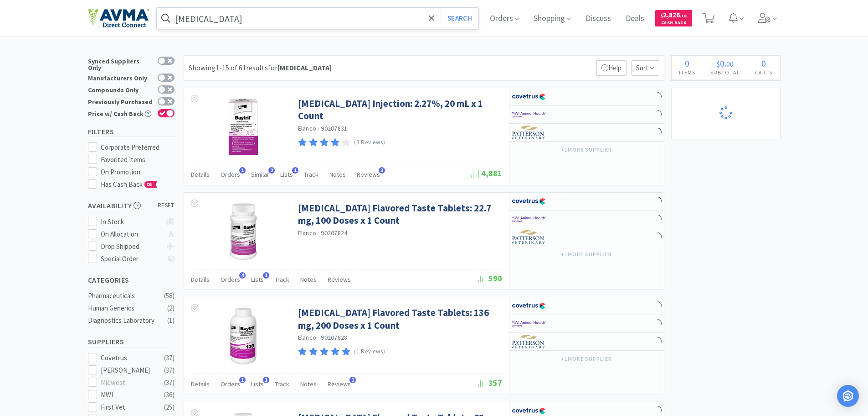 This screenshot has width=868, height=416. What do you see at coordinates (272, 170) in the screenshot?
I see `span: 2` at bounding box center [272, 170].